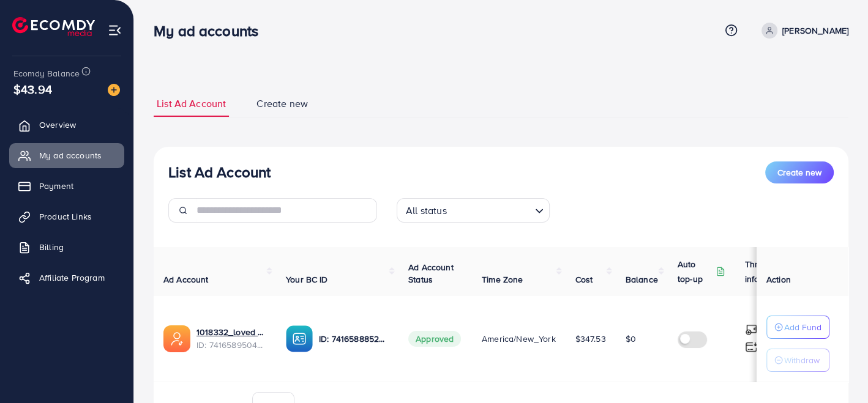  What do you see at coordinates (47, 74) in the screenshot?
I see `span: Ecomdy Balance` at bounding box center [47, 74].